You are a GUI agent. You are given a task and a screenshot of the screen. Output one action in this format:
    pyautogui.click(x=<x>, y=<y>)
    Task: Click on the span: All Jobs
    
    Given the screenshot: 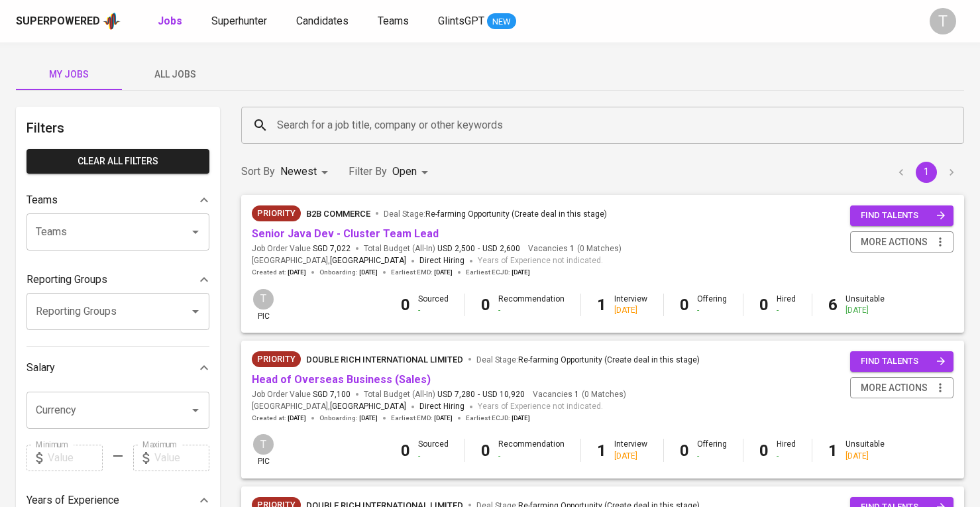 What is the action you would take?
    pyautogui.click(x=175, y=74)
    